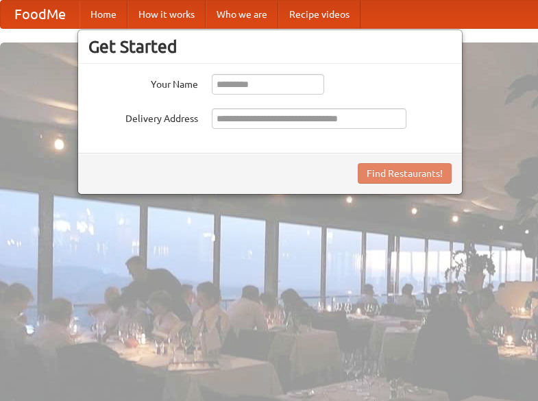 The image size is (538, 401). What do you see at coordinates (242, 14) in the screenshot?
I see `a: Who we are` at bounding box center [242, 14].